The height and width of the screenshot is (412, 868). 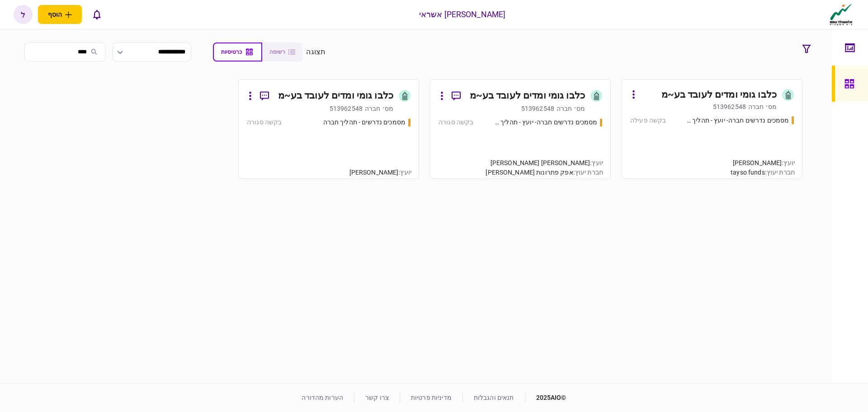 I want to click on a: תנאים והגבלות, so click(x=494, y=398).